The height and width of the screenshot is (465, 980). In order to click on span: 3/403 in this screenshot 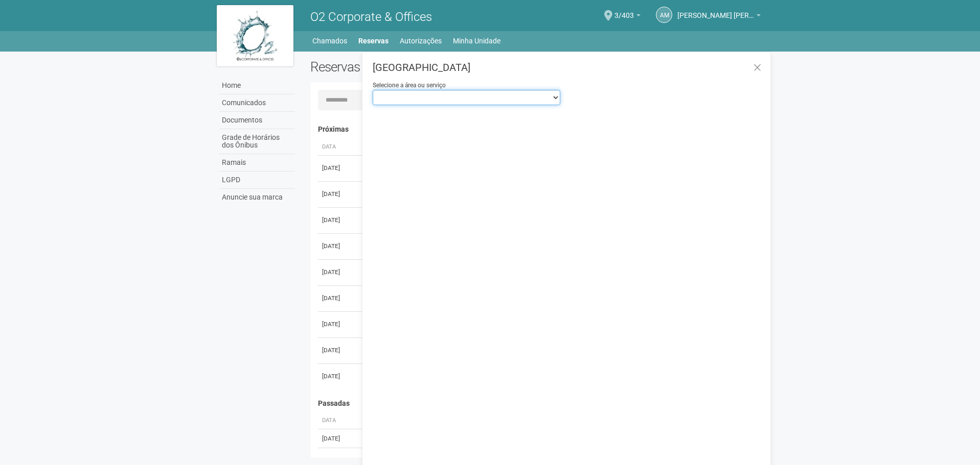, I will do `click(624, 10)`.